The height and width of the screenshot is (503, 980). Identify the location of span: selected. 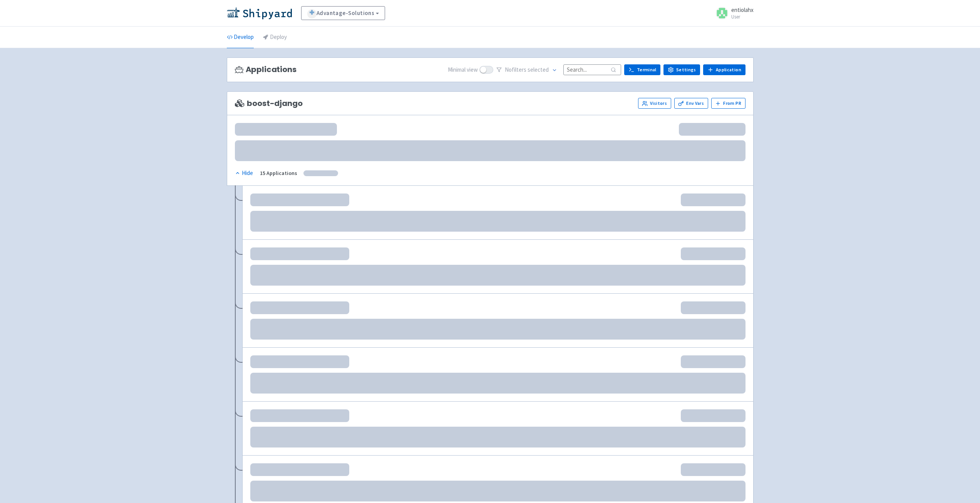
(538, 70).